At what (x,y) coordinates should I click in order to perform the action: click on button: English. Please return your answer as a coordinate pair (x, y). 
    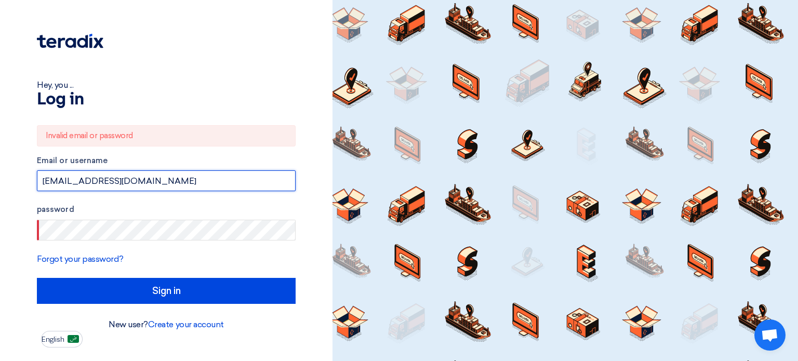
    Looking at the image, I should click on (62, 339).